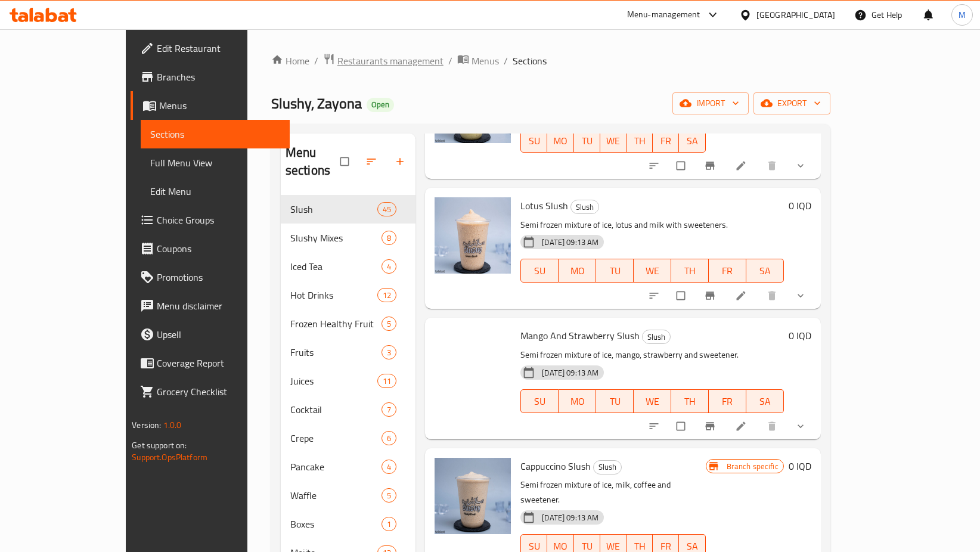 This screenshot has width=980, height=552. I want to click on span: Hot Drinks, so click(334, 295).